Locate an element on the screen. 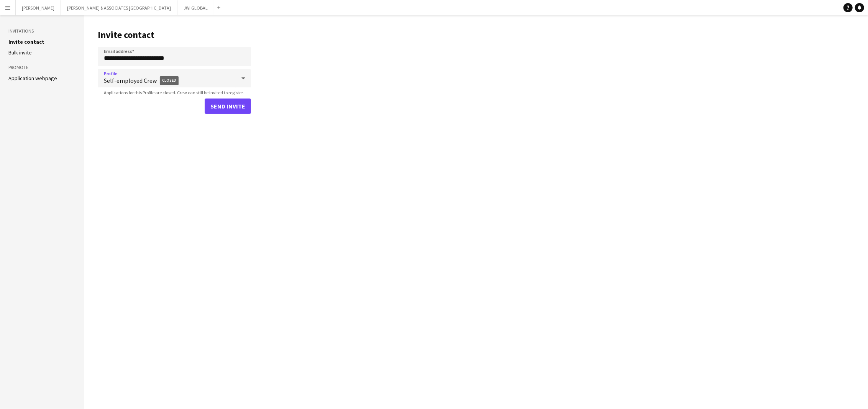 This screenshot has height=409, width=868. span: Applications for this Profile are closed. Crew can still be invited to register. is located at coordinates (174, 93).